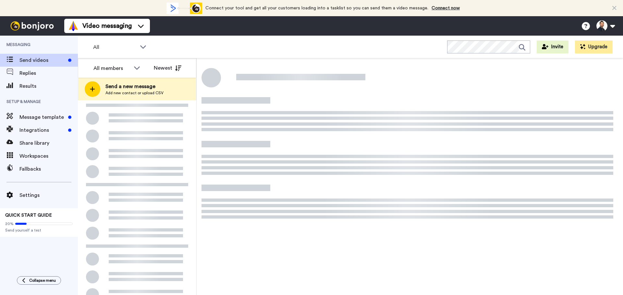 The height and width of the screenshot is (295, 623). Describe the element at coordinates (112, 68) in the screenshot. I see `div: All members` at that location.